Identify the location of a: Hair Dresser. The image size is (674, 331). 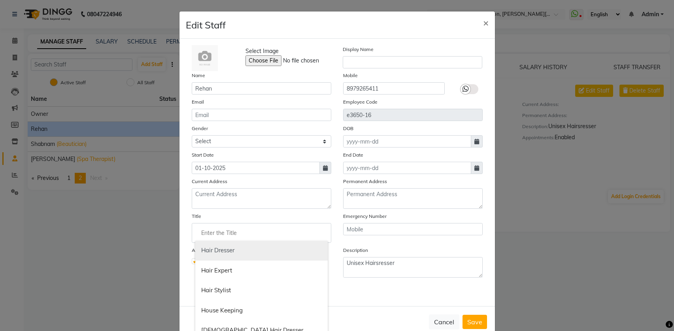
(261, 250).